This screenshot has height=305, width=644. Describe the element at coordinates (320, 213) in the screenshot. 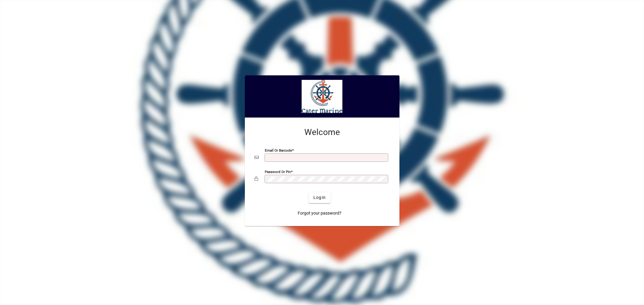

I see `span: Forgot your password?` at that location.